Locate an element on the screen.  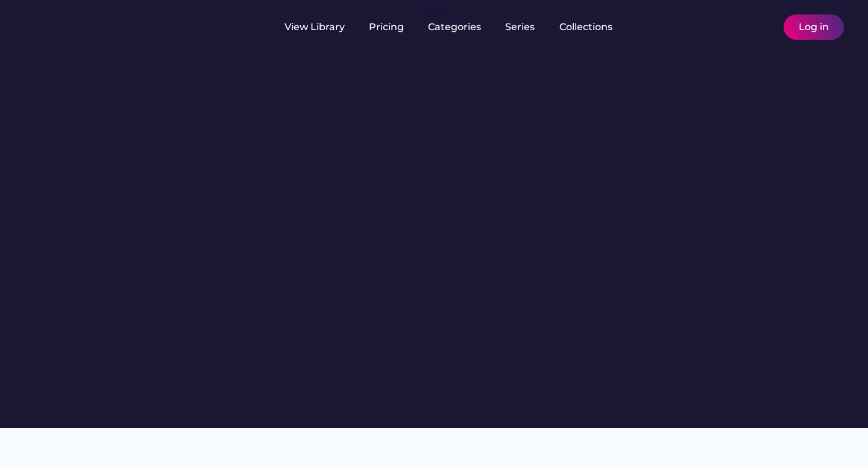
div: Pricing is located at coordinates (386, 27).